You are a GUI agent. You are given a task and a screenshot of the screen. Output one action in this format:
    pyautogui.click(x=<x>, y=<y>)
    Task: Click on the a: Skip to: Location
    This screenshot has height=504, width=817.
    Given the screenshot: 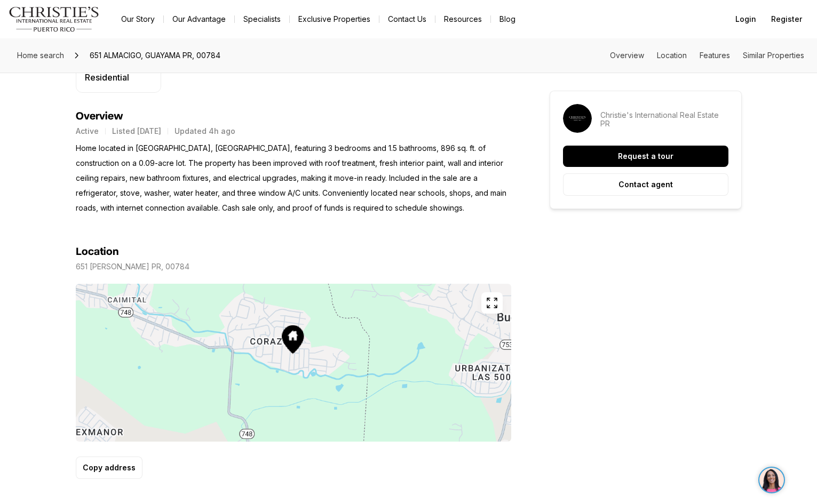 What is the action you would take?
    pyautogui.click(x=671, y=55)
    